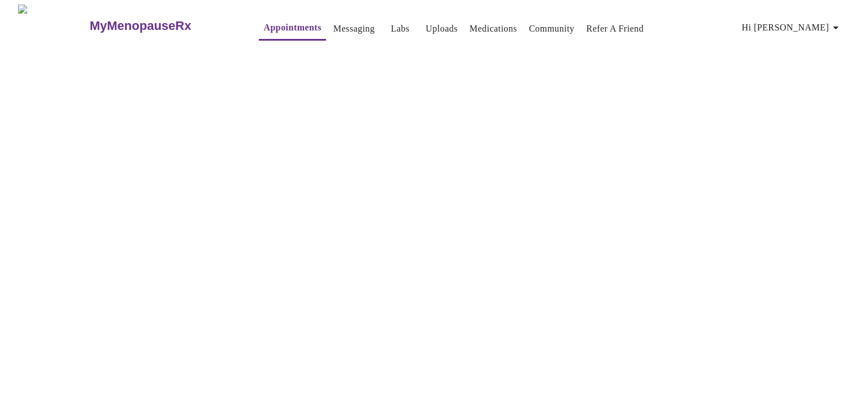  I want to click on button: Community, so click(551, 28).